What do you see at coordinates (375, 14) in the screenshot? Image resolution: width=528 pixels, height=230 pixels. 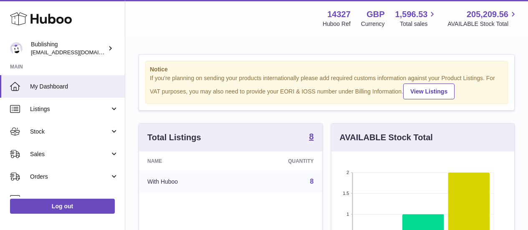 I see `strong: GBP` at bounding box center [375, 14].